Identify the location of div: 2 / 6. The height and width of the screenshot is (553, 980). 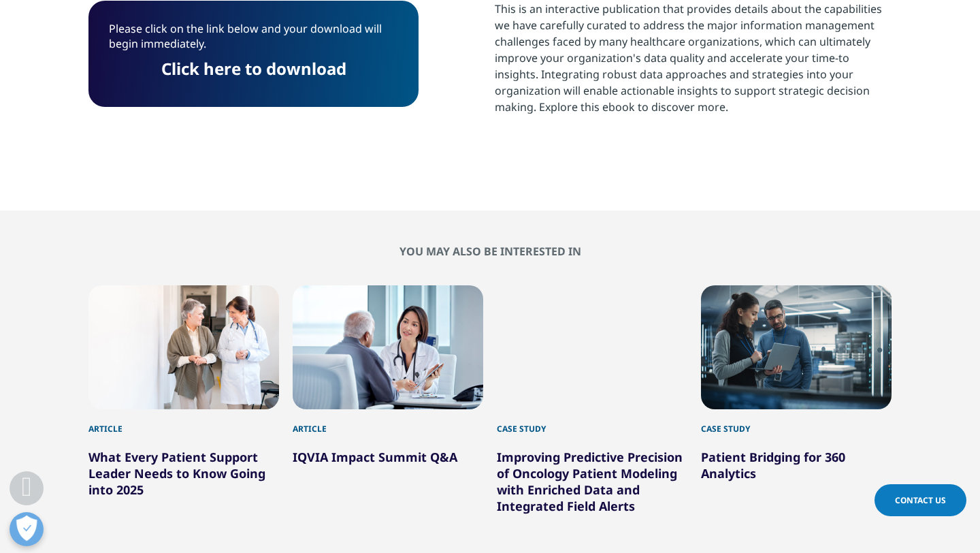
(388, 408).